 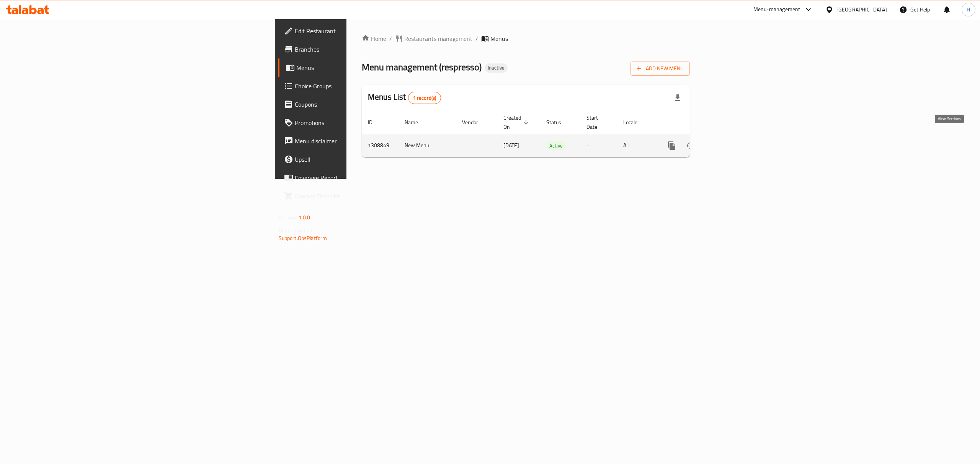 What do you see at coordinates (597, 122) in the screenshot?
I see `span: Start Date` at bounding box center [597, 122].